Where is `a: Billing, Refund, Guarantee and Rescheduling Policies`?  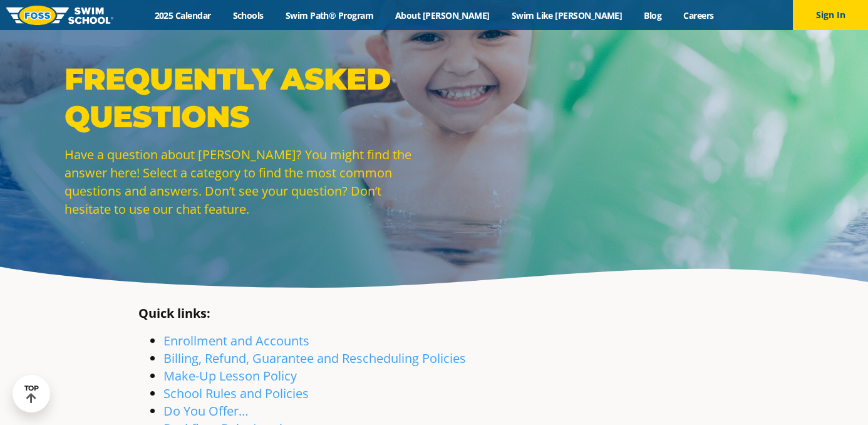 a: Billing, Refund, Guarantee and Rescheduling Policies is located at coordinates (315, 358).